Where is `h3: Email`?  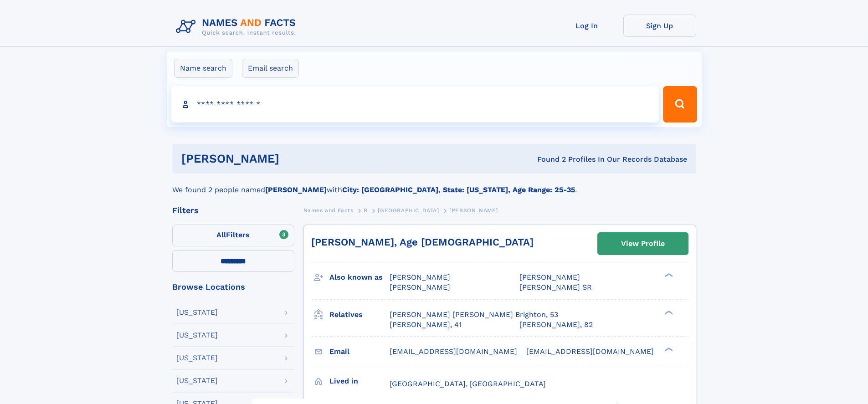 h3: Email is located at coordinates (359, 352).